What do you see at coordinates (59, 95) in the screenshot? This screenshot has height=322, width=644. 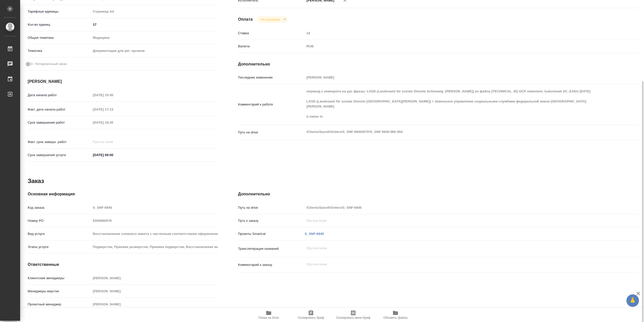 I see `p: Дата начала работ` at bounding box center [59, 95].